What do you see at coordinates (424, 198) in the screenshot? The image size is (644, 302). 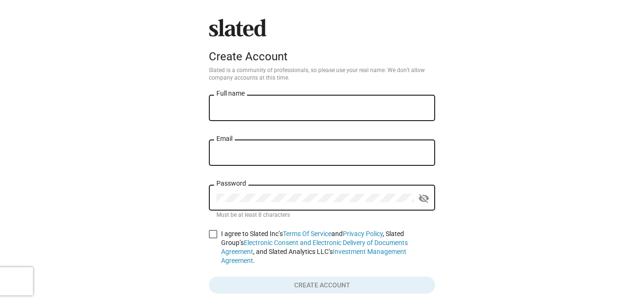 I see `button: Show password` at bounding box center [424, 198].